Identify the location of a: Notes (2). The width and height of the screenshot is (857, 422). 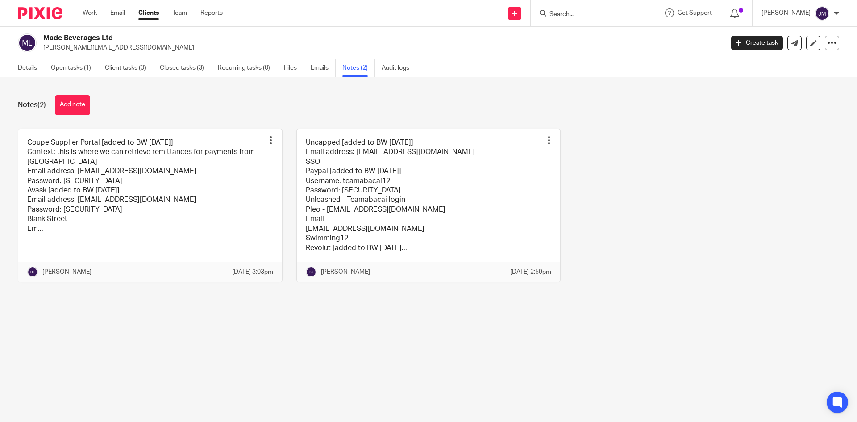
(358, 68).